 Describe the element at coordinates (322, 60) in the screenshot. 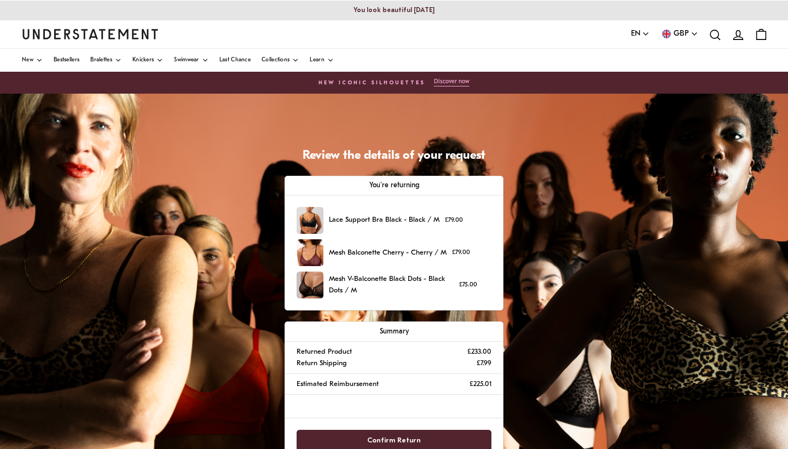

I see `a: Learn` at that location.